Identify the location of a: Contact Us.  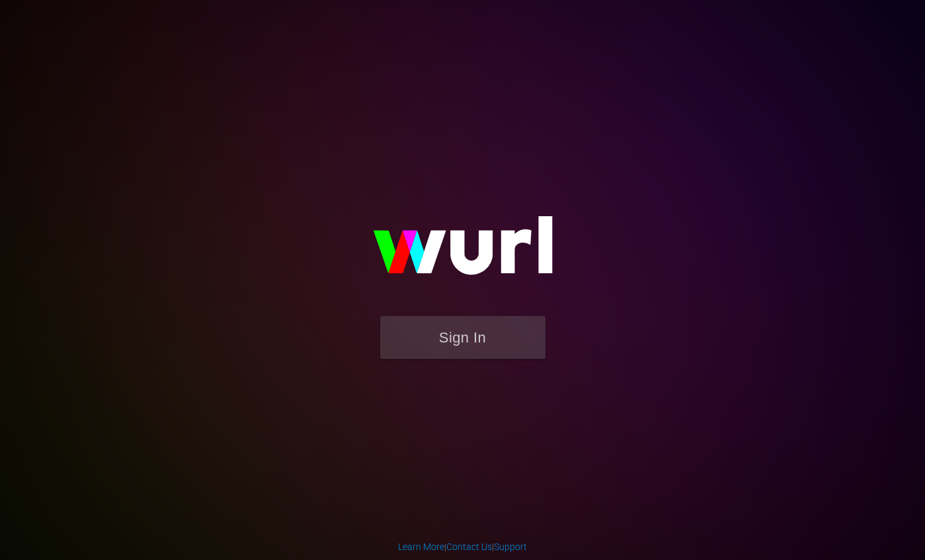
(469, 547).